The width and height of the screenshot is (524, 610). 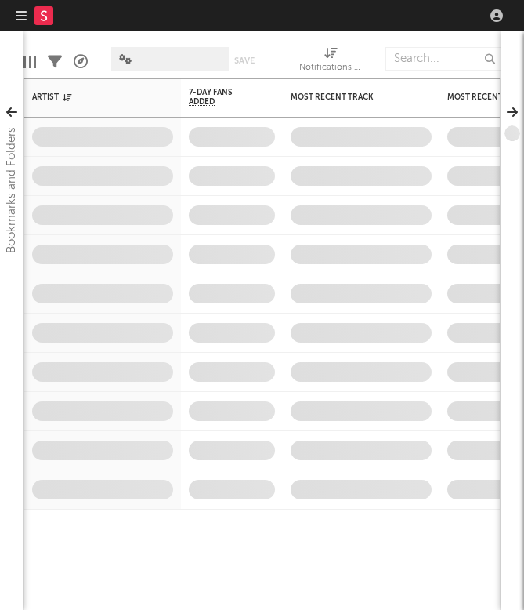 I want to click on button: Save, so click(x=244, y=60).